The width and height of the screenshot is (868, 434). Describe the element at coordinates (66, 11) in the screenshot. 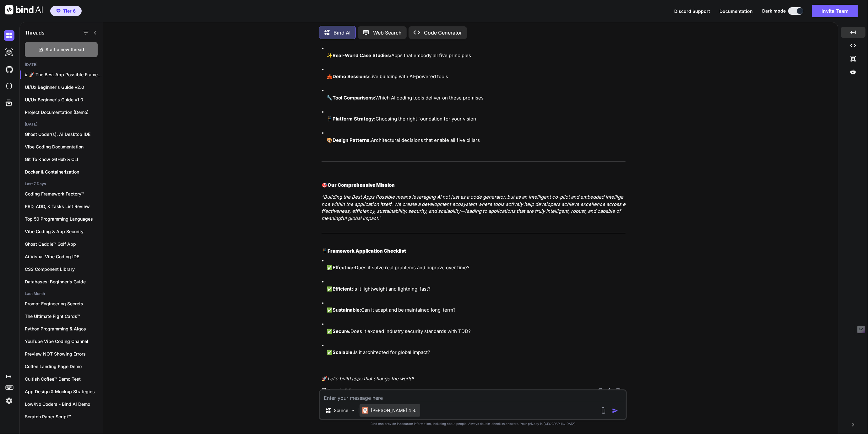

I see `button: premiumTier 6` at that location.